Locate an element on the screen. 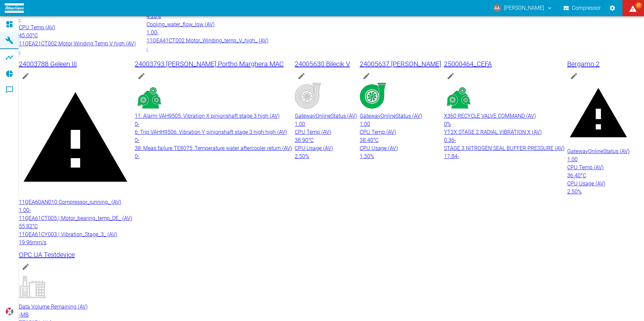 This screenshot has height=321, width=644. span: 55.82 is located at coordinates (26, 226).